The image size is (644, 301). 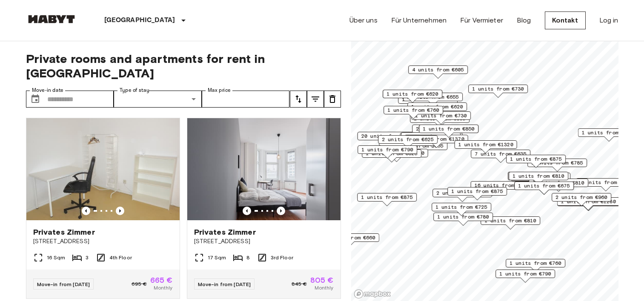 I want to click on span: 5 units from €645, so click(x=605, y=183).